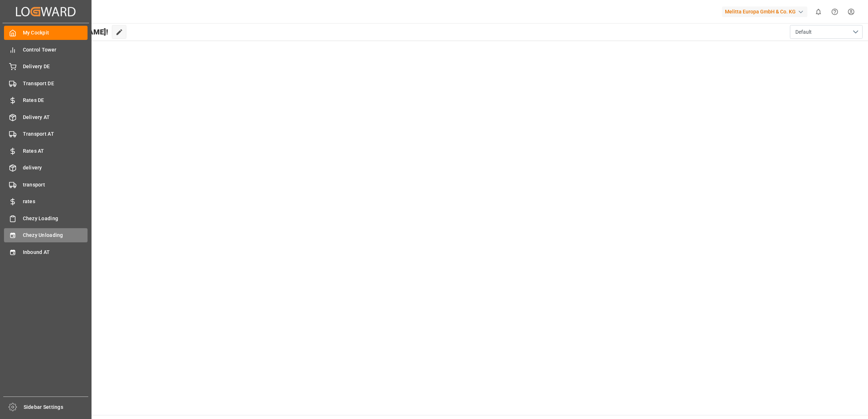 The height and width of the screenshot is (419, 868). What do you see at coordinates (55, 32) in the screenshot?
I see `span: My Cockpit` at bounding box center [55, 32].